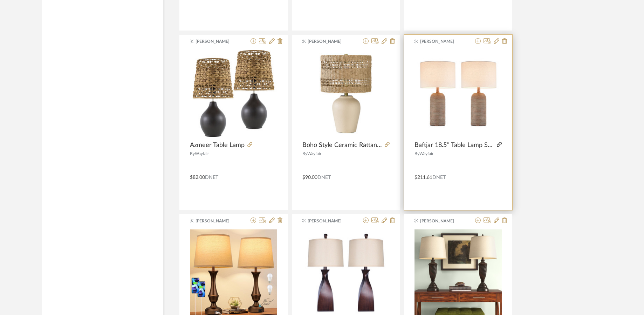 This screenshot has height=315, width=644. What do you see at coordinates (233, 93) in the screenshot?
I see `img: Azmeer Table Lamp` at bounding box center [233, 93].